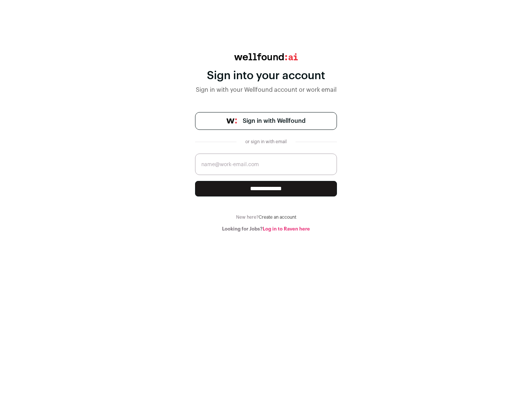 The image size is (532, 407). What do you see at coordinates (266, 56) in the screenshot?
I see `img: wellfound:ai` at bounding box center [266, 56].